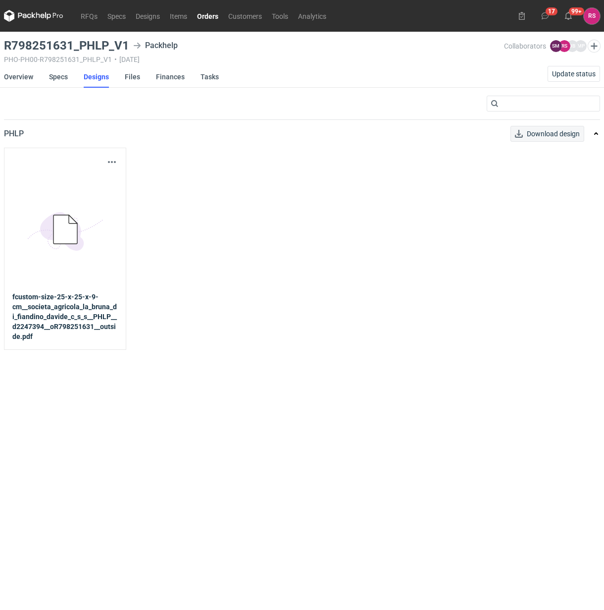  What do you see at coordinates (545, 16) in the screenshot?
I see `button: 17` at bounding box center [545, 16].